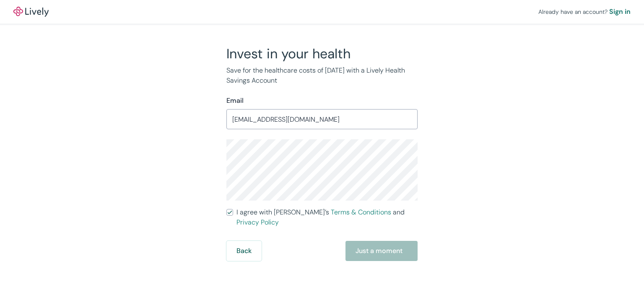 The height and width of the screenshot is (295, 644). What do you see at coordinates (619, 12) in the screenshot?
I see `a: Sign in` at bounding box center [619, 12].